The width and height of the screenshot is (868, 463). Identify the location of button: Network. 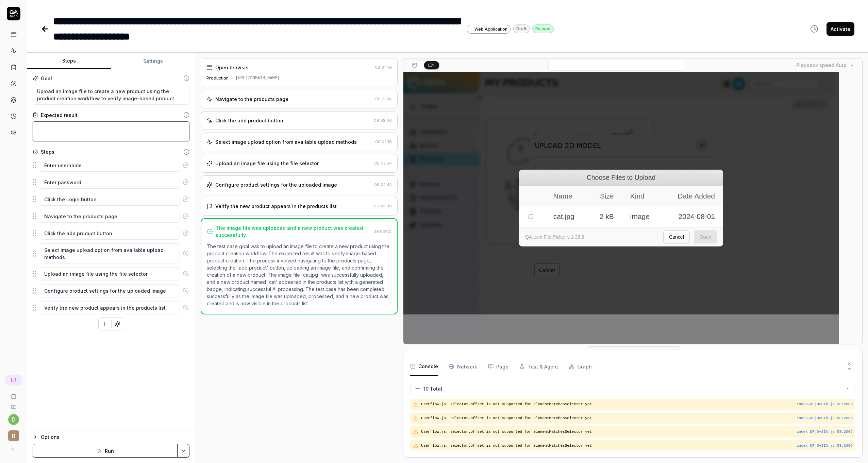
(463, 367).